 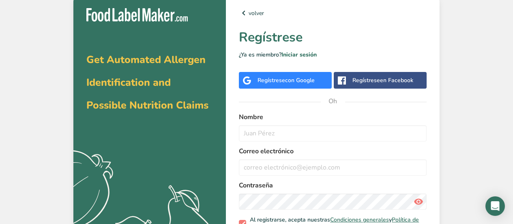 What do you see at coordinates (390, 219) in the screenshot?
I see `font: y` at bounding box center [390, 219].